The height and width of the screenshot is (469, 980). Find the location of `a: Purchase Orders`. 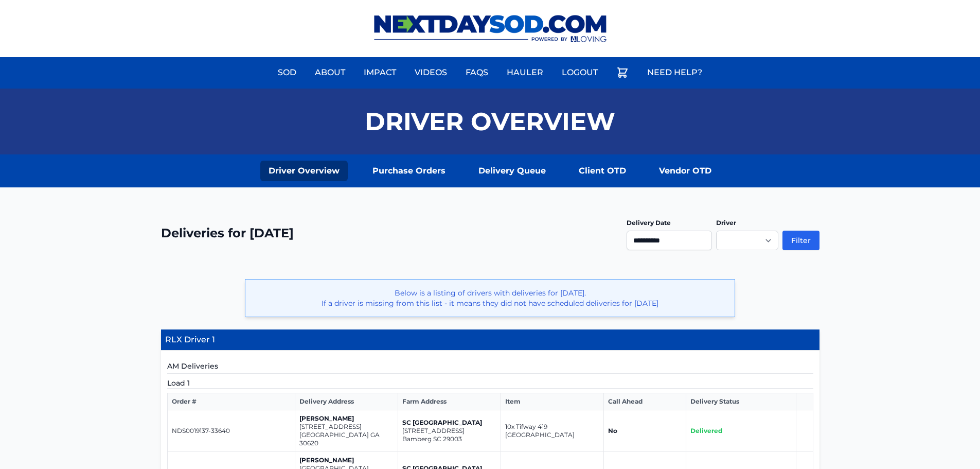

a: Purchase Orders is located at coordinates (409, 171).